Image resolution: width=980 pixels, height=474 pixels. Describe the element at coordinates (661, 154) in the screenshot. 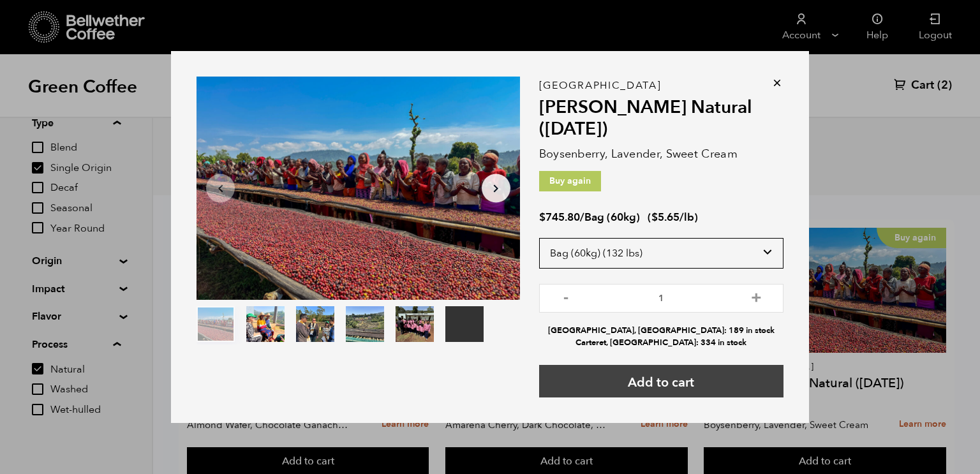

I see `p: Boysenberry, Lavender, Sweet Cream` at that location.